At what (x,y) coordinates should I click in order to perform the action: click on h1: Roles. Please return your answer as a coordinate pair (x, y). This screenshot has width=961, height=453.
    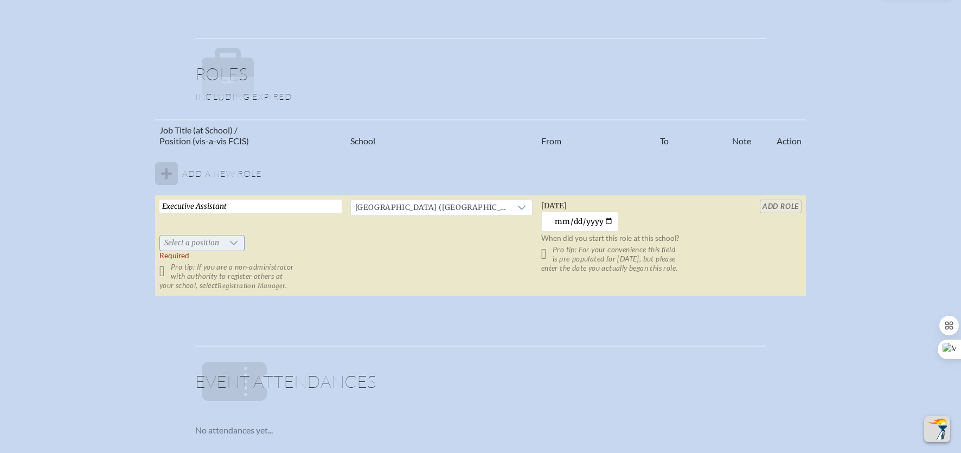
    Looking at the image, I should click on (480, 78).